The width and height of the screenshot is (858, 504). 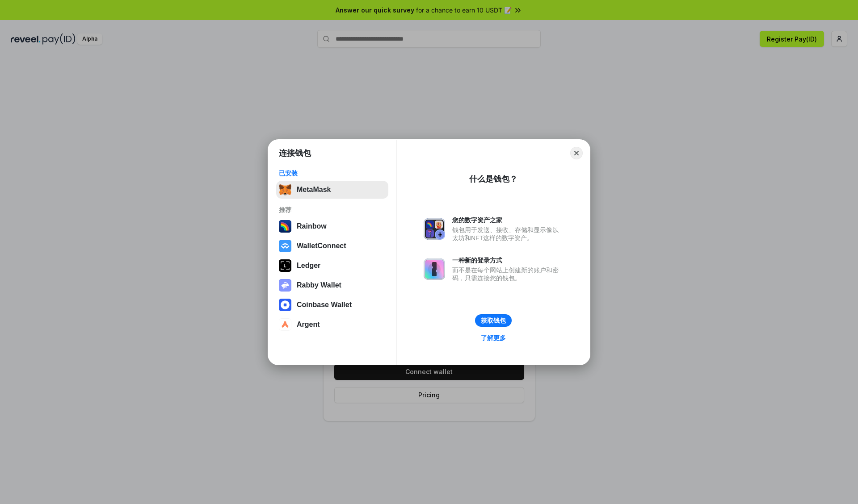 I want to click on div: Rabby Wallet, so click(x=319, y=285).